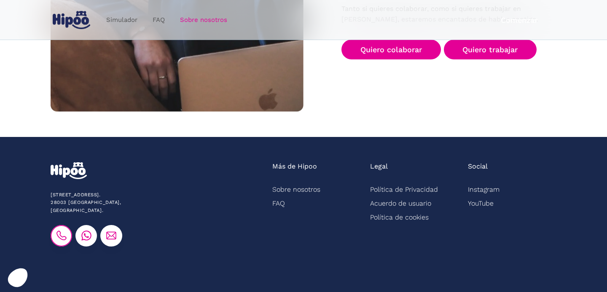  Describe the element at coordinates (401, 203) in the screenshot. I see `a: Acuerdo de usuario` at that location.